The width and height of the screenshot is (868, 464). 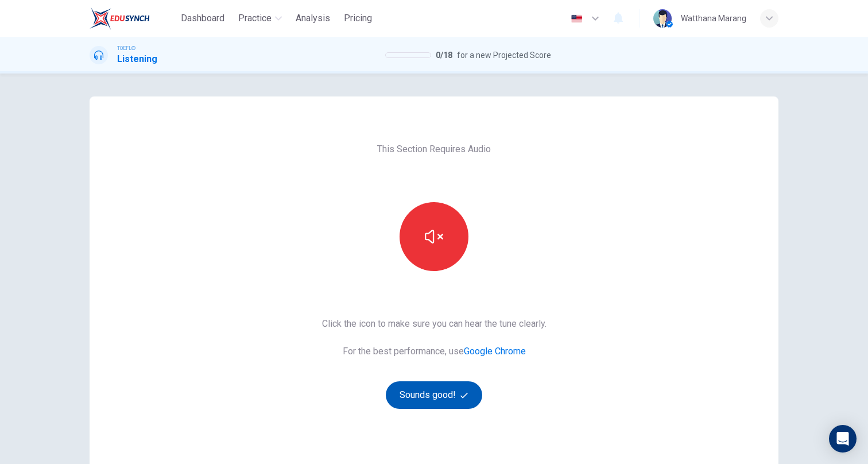 What do you see at coordinates (313, 18) in the screenshot?
I see `span: Analysis` at bounding box center [313, 18].